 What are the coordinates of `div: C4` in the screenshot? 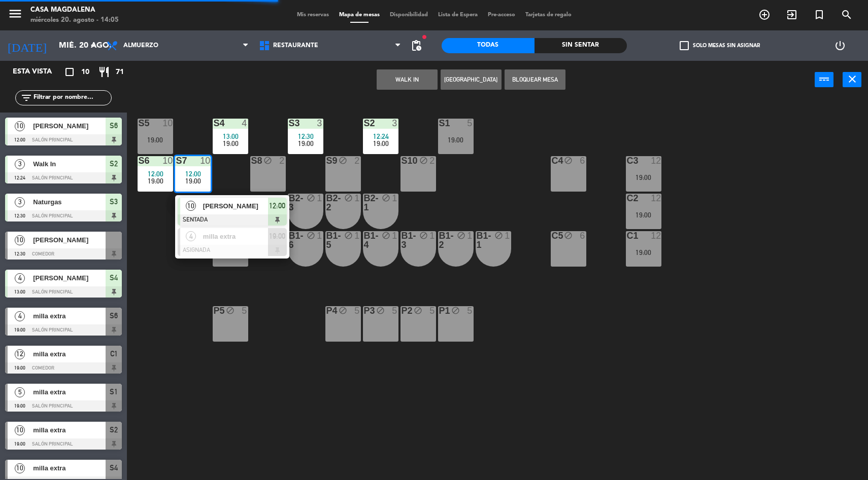 It's located at (552, 161).